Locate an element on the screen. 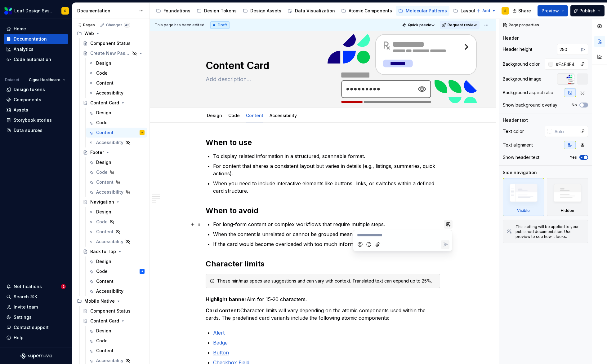  a: Data Visualization is located at coordinates (311, 11).